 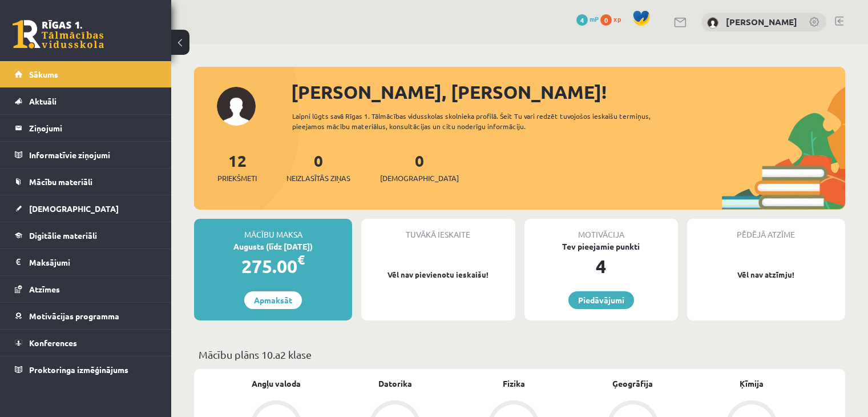 I want to click on a: 0 xp, so click(x=614, y=19).